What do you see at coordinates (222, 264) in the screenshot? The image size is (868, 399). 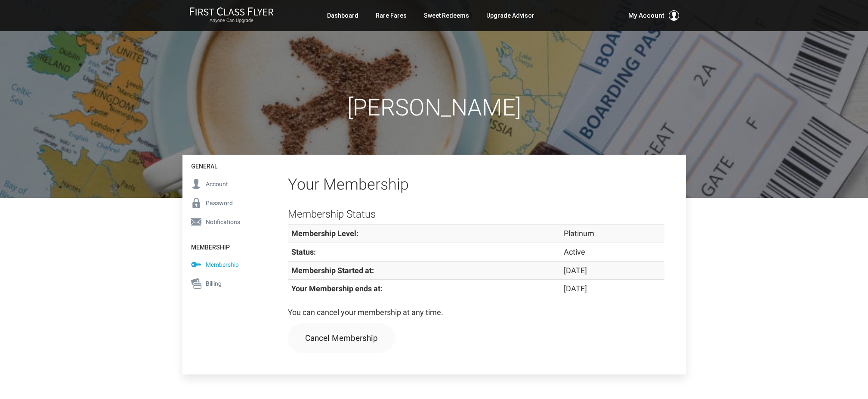 I see `span: Membership` at bounding box center [222, 264].